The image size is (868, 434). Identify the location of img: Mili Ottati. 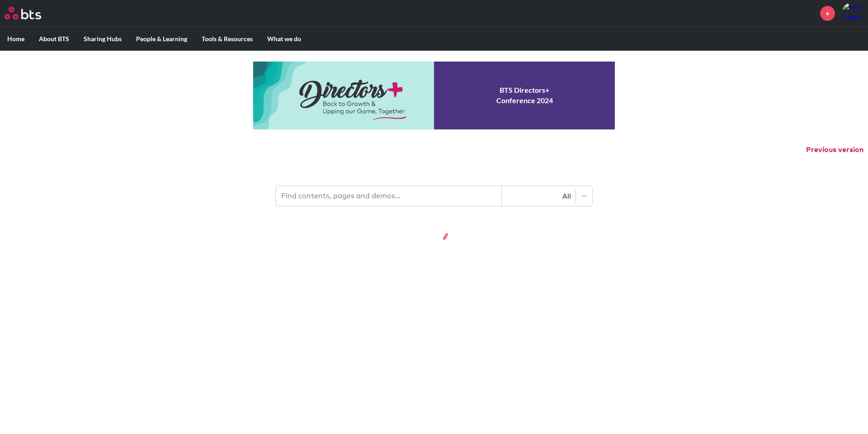
(853, 13).